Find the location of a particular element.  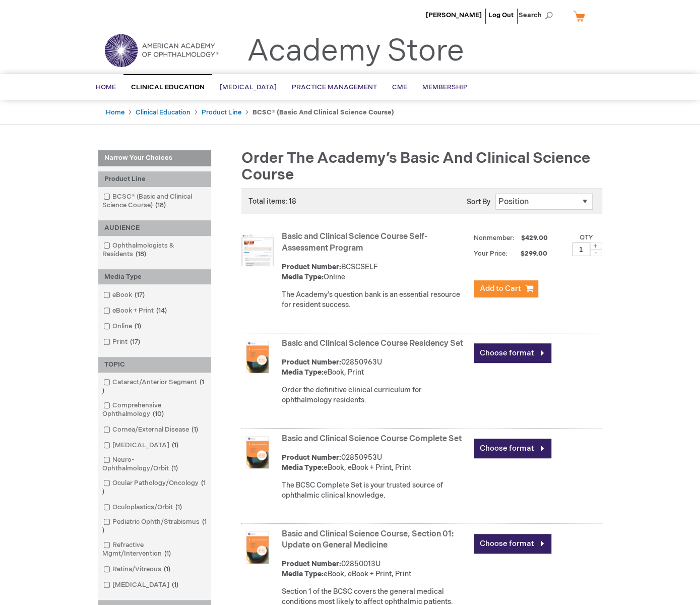

a: Ophthalmologists & Residents18 is located at coordinates (155, 250).